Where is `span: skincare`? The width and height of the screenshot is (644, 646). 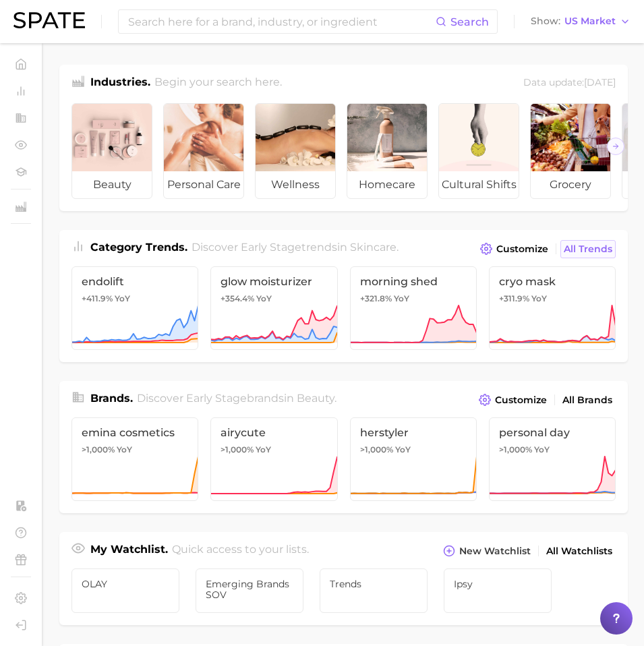 span: skincare is located at coordinates (373, 247).